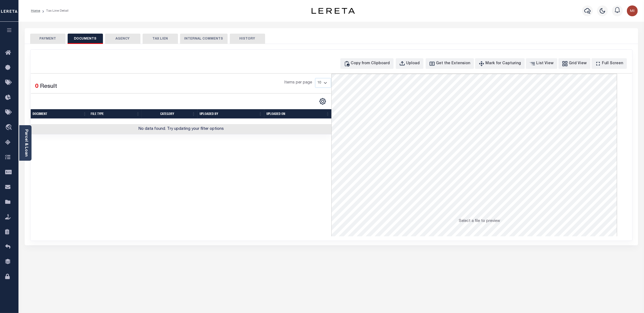  Describe the element at coordinates (298, 83) in the screenshot. I see `span: Items per page` at that location.